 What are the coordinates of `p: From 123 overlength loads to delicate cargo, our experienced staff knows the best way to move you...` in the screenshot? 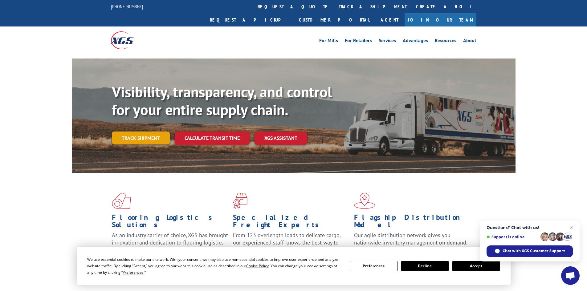 It's located at (291, 245).